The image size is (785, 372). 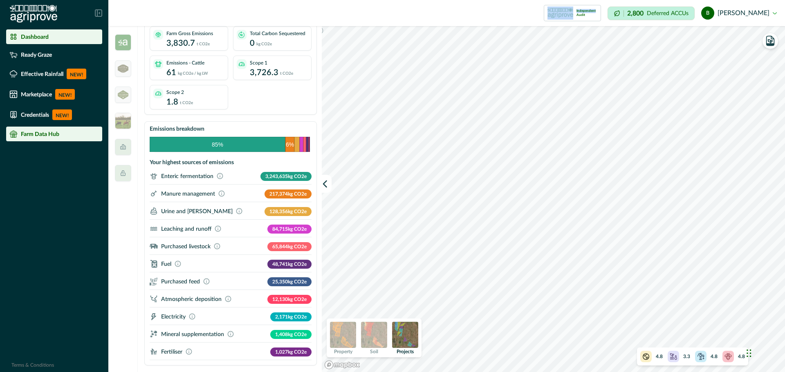 I want to click on p: 1,408 kg CO2e, so click(x=291, y=335).